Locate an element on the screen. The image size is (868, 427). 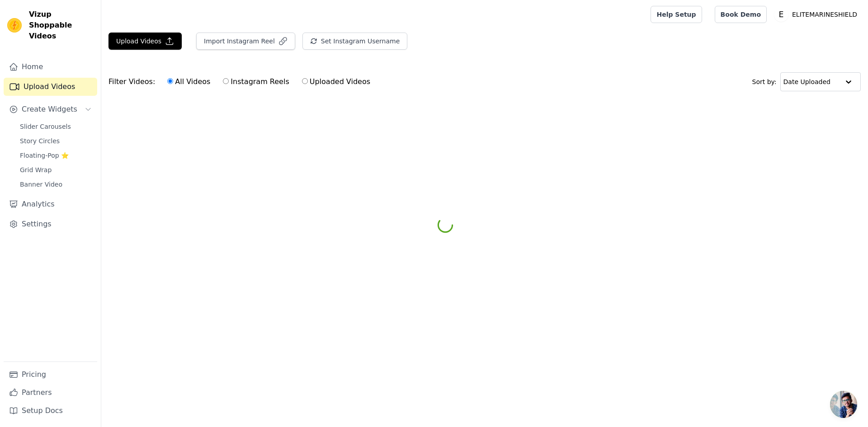
button: Import Instagram Reel is located at coordinates (245, 41).